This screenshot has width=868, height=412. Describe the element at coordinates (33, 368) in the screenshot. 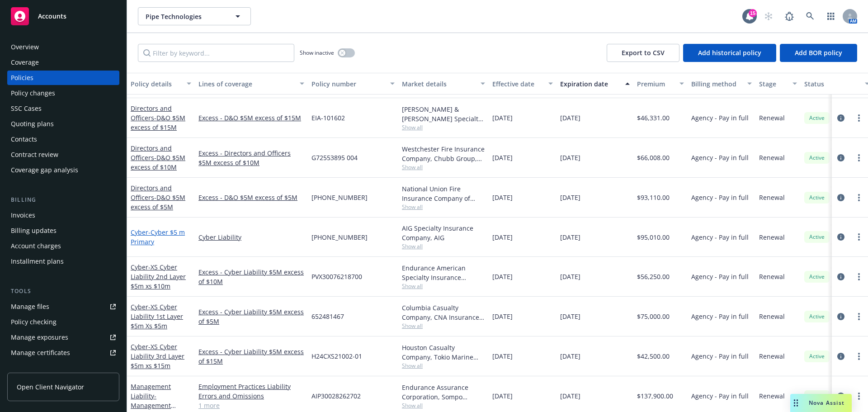

I see `div: Manage claims` at that location.